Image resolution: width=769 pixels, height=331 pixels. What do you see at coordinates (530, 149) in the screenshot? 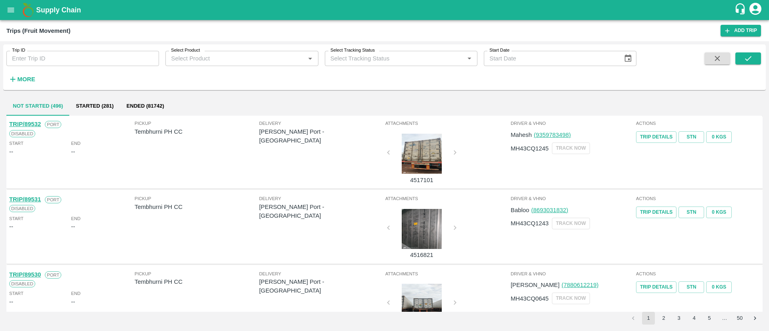
I see `p: MH43CQ1245` at bounding box center [530, 149].